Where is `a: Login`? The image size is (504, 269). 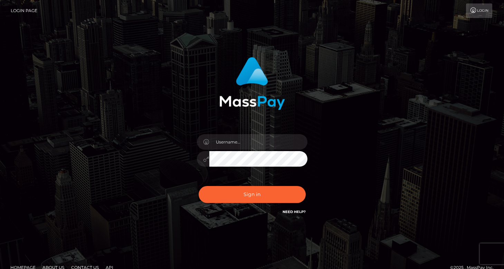
a: Login is located at coordinates (479, 11).